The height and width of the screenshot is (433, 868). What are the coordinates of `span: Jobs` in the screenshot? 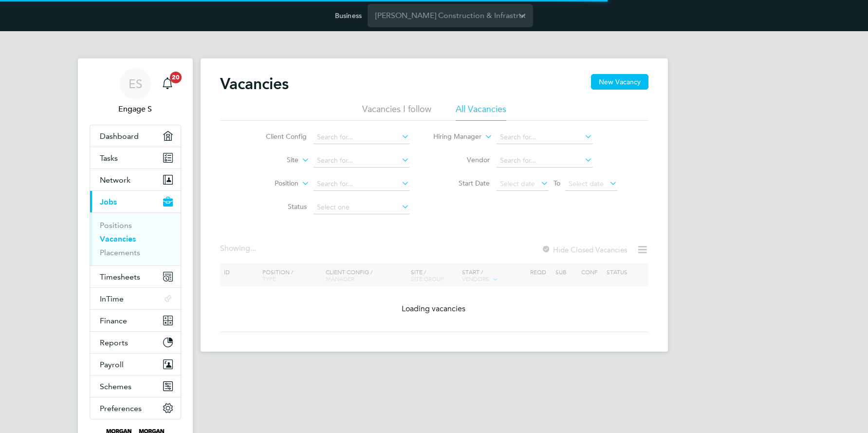 It's located at (108, 201).